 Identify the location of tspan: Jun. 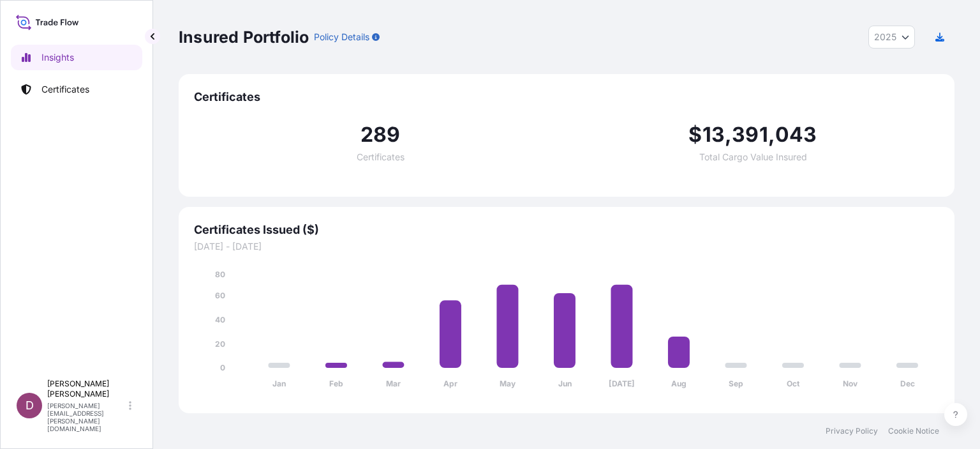
(565, 383).